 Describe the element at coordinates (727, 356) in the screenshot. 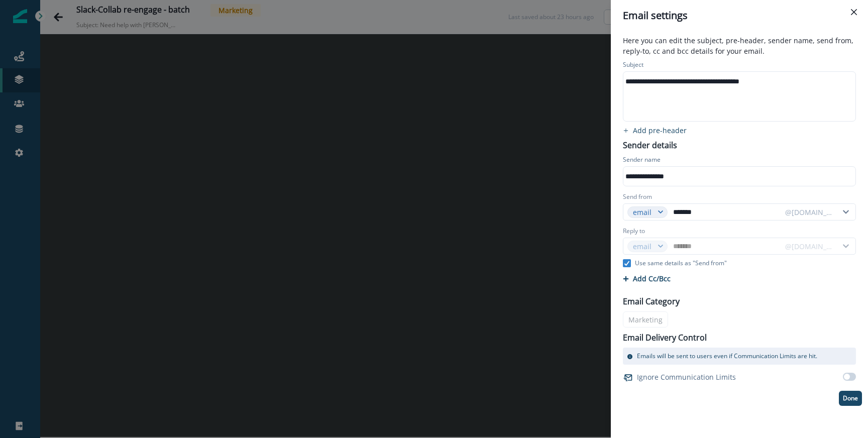

I see `p: Emails will be sent to users even if Communication Limits are hit.` at that location.